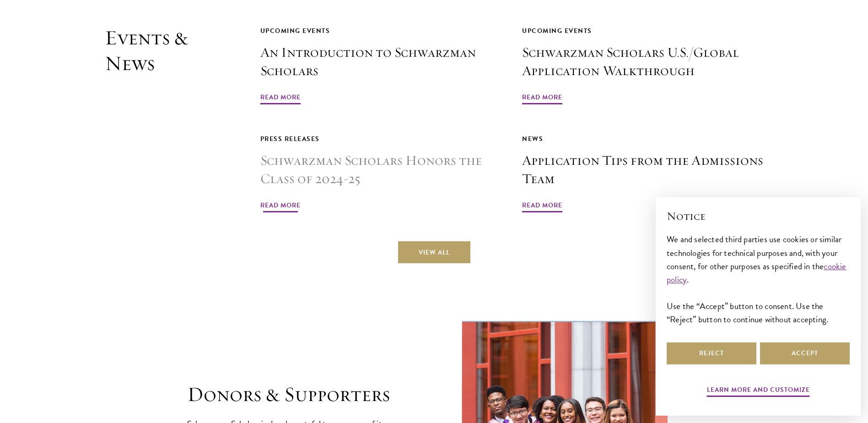  What do you see at coordinates (643, 66) in the screenshot?
I see `a: Upcoming Events Schwarzman Scholars U.S./Global Application Walkthrough Read More` at bounding box center [643, 66].